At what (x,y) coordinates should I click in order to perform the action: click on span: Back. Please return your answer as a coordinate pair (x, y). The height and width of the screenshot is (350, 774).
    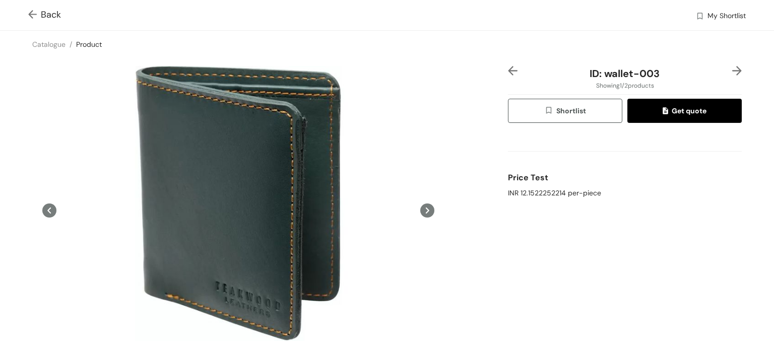
    Looking at the image, I should click on (44, 15).